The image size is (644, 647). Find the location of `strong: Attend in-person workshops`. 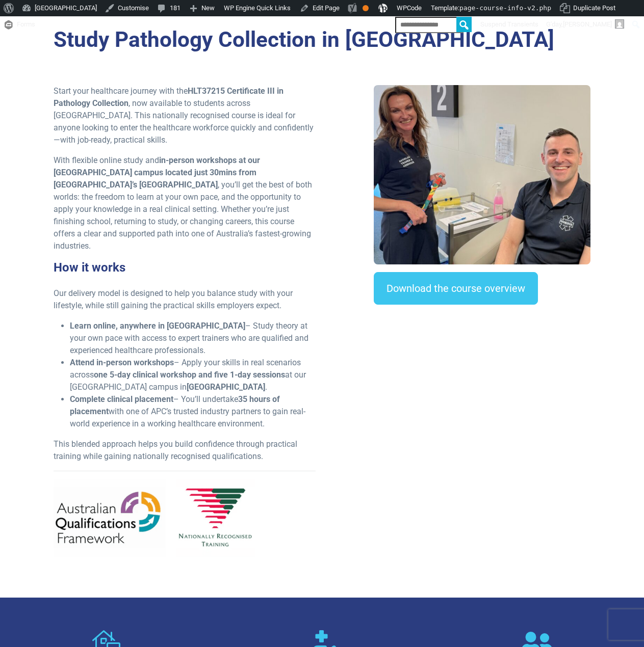

strong: Attend in-person workshops is located at coordinates (122, 362).